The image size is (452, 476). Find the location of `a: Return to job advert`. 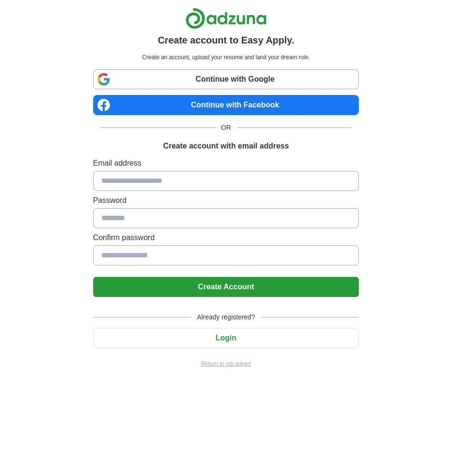

a: Return to job advert is located at coordinates (226, 364).